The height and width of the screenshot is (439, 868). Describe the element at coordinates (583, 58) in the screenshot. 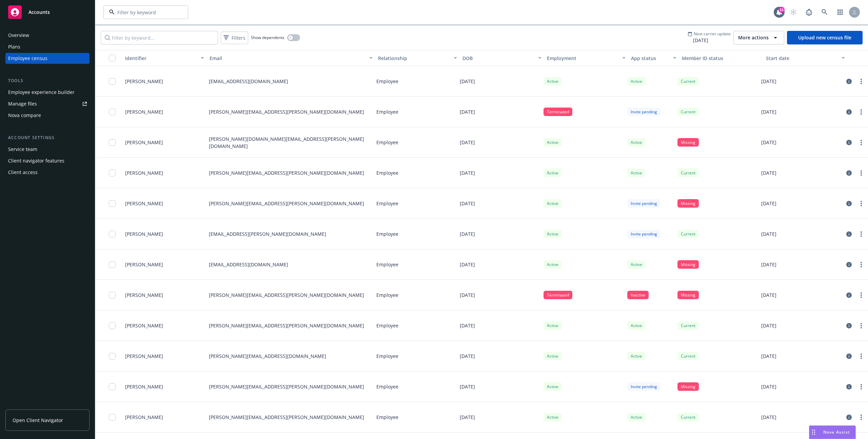

I see `div: Employment` at that location.